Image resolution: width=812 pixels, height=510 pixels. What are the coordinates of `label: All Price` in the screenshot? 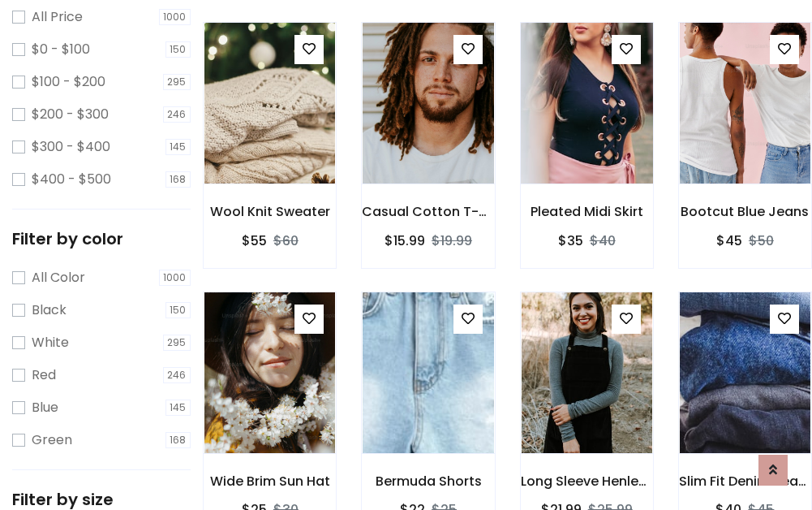 It's located at (56, 17).